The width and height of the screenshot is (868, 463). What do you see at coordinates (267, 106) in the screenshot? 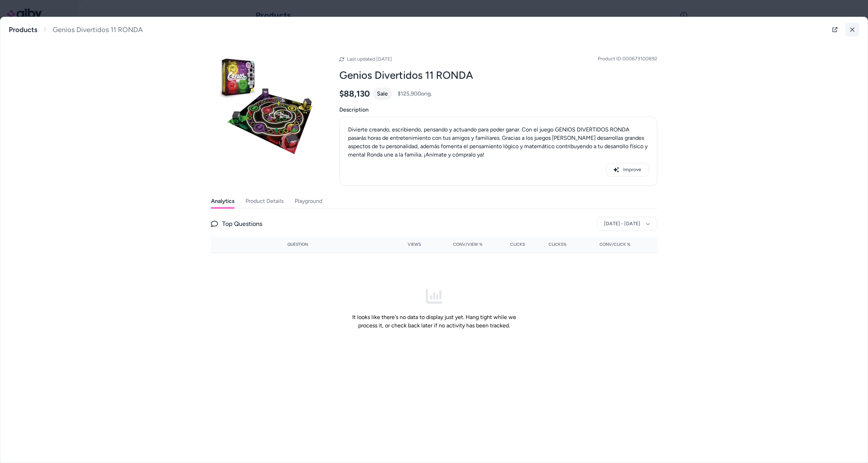
I see `img: 000673100892-001-310Wx310H` at bounding box center [267, 106].